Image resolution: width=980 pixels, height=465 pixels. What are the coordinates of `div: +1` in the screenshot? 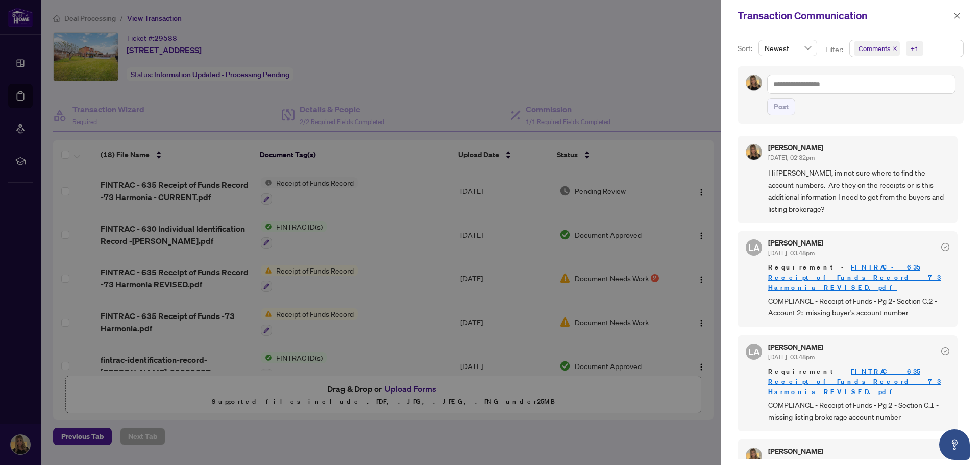 It's located at (915, 48).